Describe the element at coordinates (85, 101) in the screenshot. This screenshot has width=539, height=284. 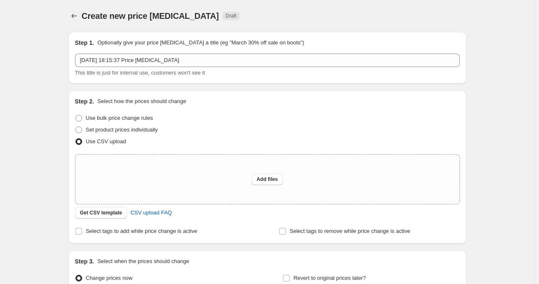
I see `h2: Step 2.` at that location.